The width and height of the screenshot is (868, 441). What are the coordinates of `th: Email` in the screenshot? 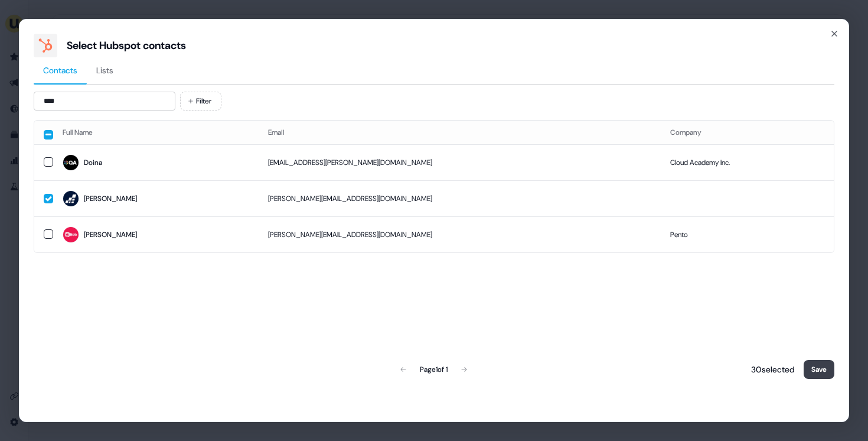 It's located at (460, 132).